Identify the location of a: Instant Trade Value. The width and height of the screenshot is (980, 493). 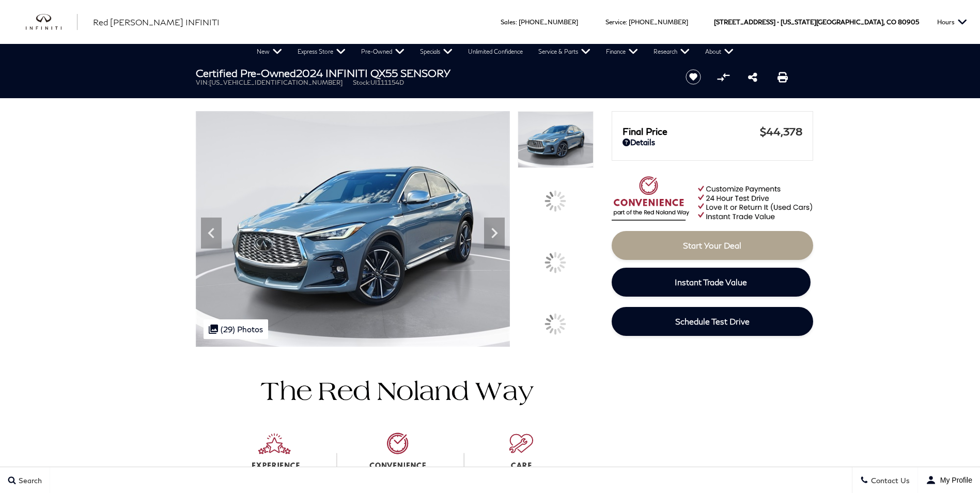
(711, 282).